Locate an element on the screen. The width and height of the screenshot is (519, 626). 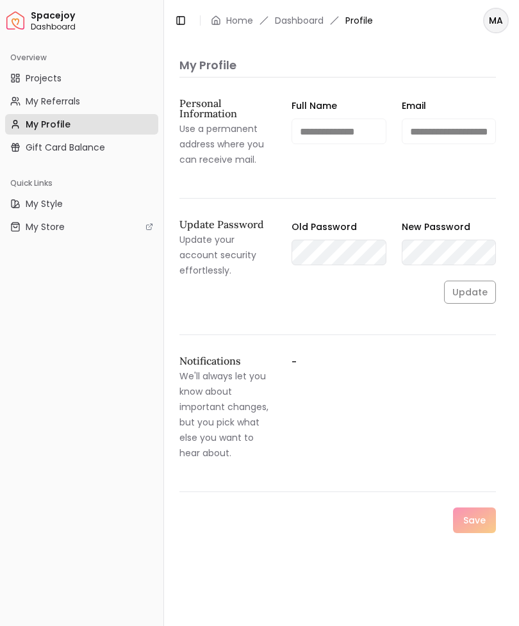
span: Projects is located at coordinates (44, 78).